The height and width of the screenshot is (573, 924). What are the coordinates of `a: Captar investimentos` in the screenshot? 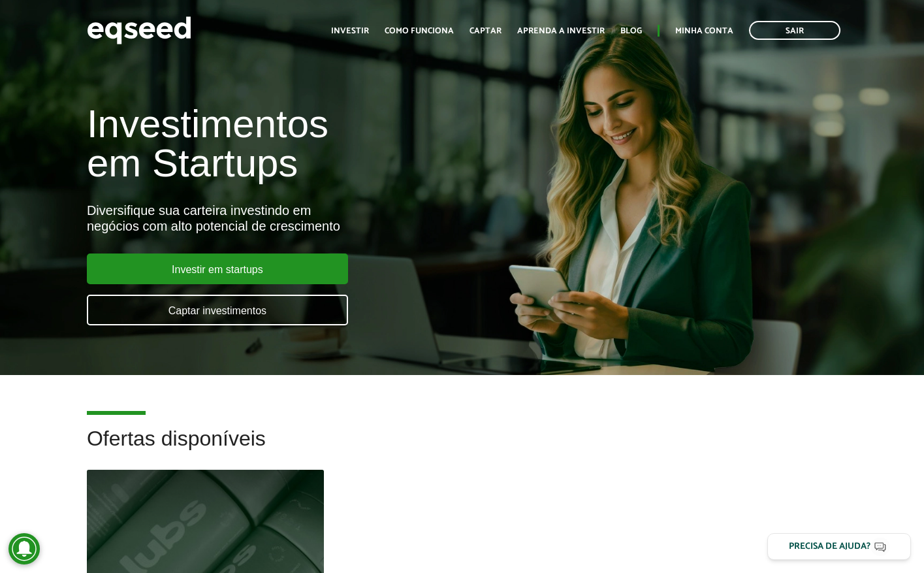 It's located at (217, 310).